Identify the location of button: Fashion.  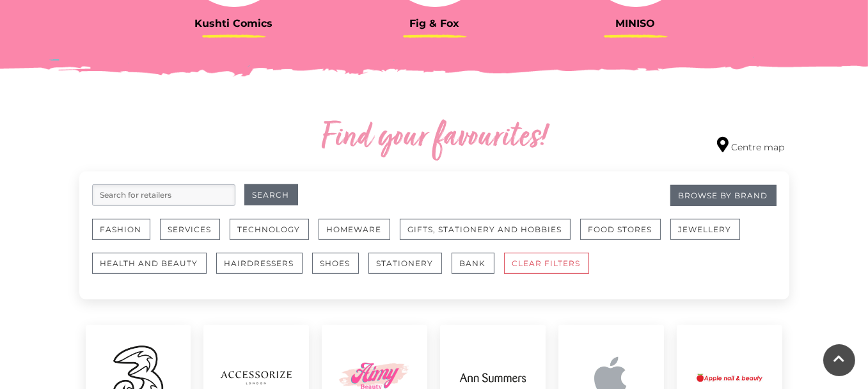
(121, 229).